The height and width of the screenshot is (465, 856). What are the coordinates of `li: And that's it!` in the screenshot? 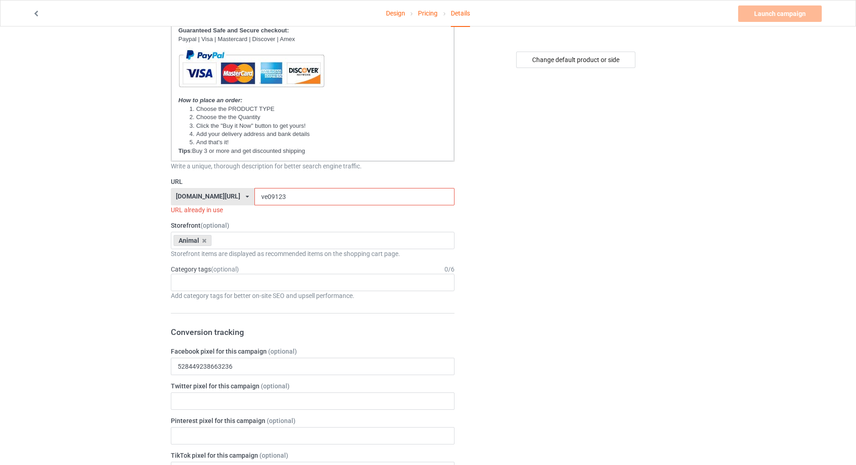 It's located at (317, 142).